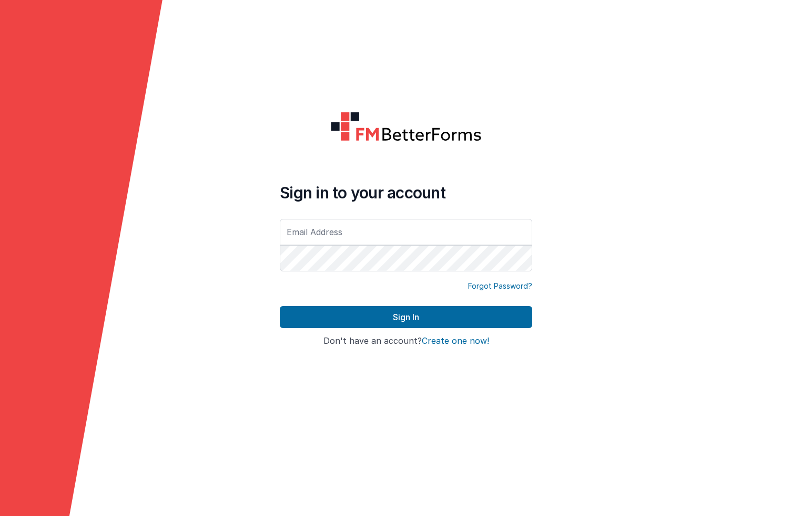  I want to click on h4: Don't have an account?, so click(406, 342).